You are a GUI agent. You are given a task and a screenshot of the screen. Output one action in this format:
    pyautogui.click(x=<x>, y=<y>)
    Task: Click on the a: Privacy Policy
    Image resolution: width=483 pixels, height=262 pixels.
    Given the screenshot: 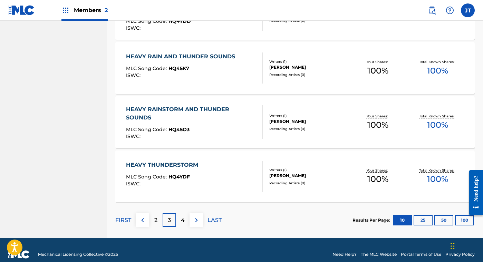 What is the action you would take?
    pyautogui.click(x=460, y=254)
    